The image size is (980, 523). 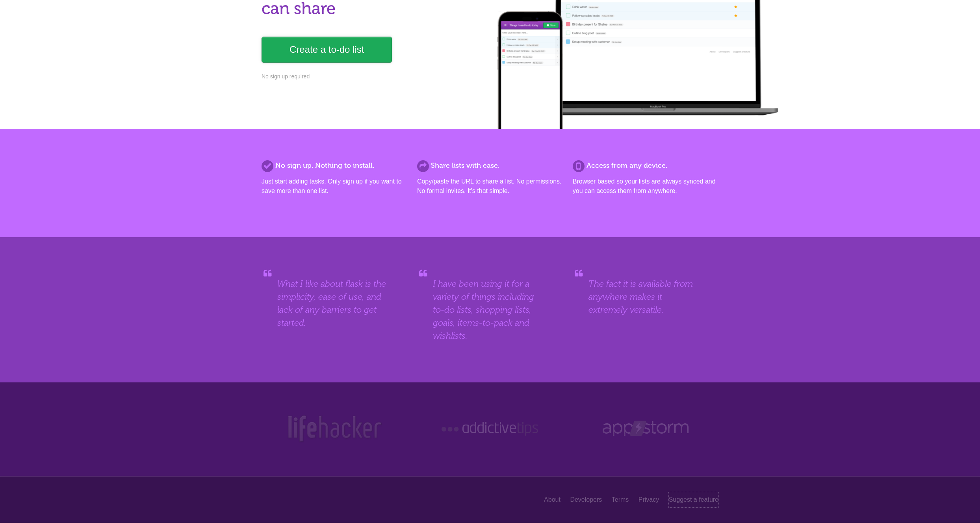 What do you see at coordinates (334, 165) in the screenshot?
I see `h2: No sign up. Nothing to install.` at bounding box center [334, 165].